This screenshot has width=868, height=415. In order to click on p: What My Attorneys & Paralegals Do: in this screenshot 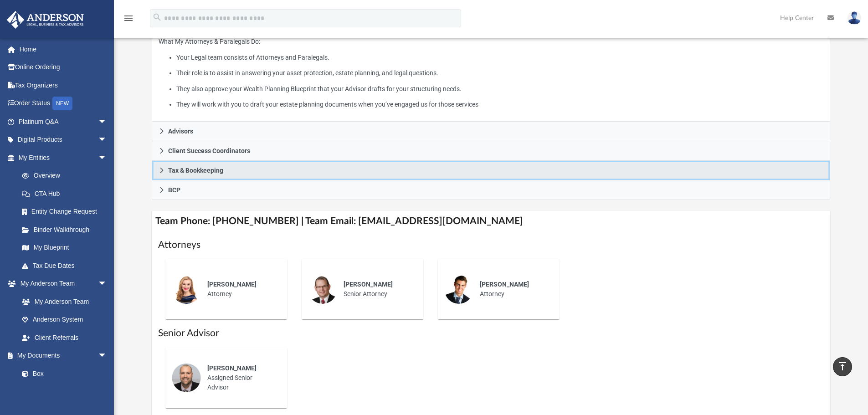, I will do `click(491, 73)`.